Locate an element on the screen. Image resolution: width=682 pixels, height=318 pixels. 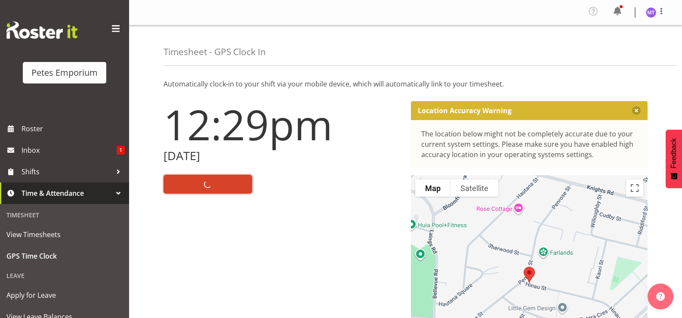
img: help-xxl-2.png is located at coordinates (661, 297).